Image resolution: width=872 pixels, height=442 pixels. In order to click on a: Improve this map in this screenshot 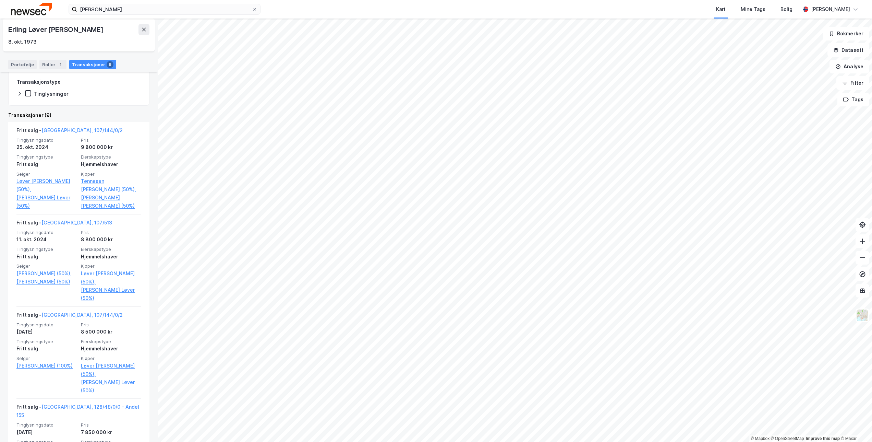, I will do `click(823, 438)`.